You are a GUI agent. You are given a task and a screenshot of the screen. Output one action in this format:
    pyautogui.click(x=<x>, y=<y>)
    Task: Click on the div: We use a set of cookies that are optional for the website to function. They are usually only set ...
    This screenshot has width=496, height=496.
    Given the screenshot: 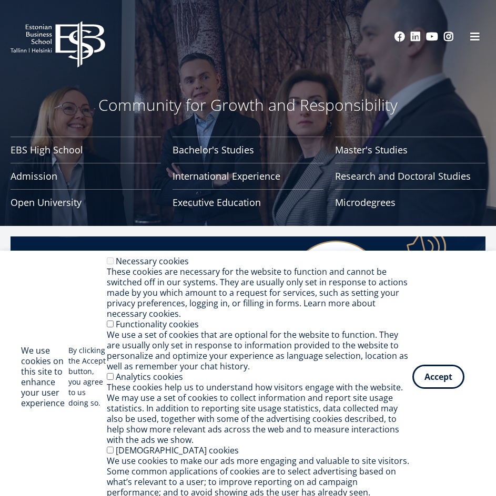 What is the action you would take?
    pyautogui.click(x=259, y=351)
    